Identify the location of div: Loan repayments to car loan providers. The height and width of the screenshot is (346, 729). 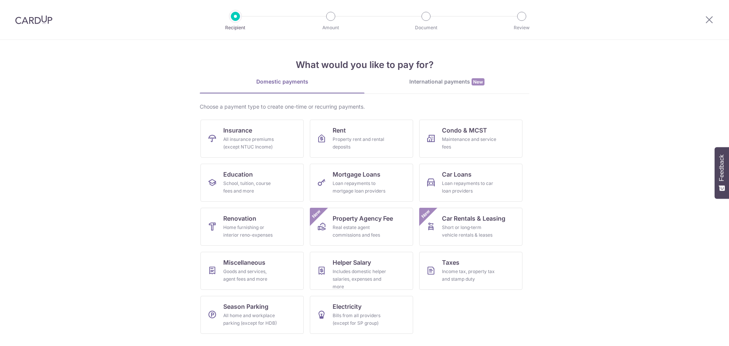
(469, 187).